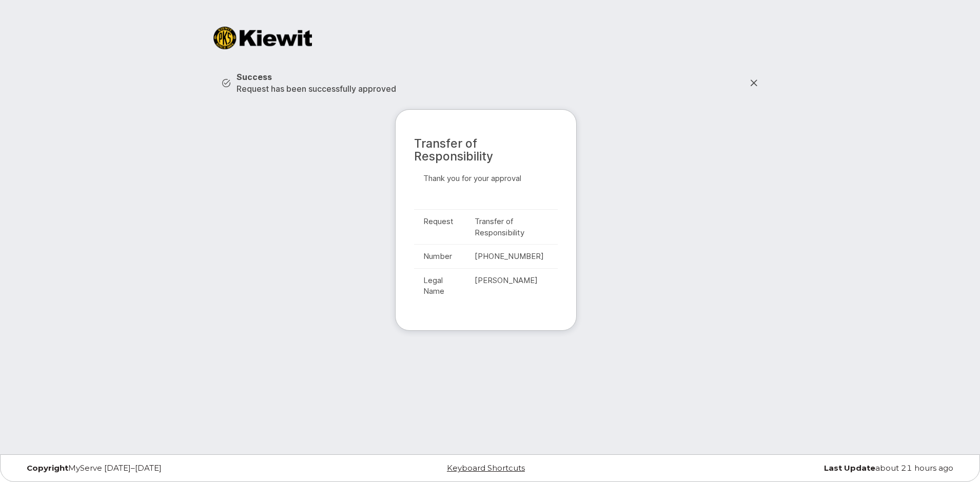  I want to click on td: Number, so click(440, 256).